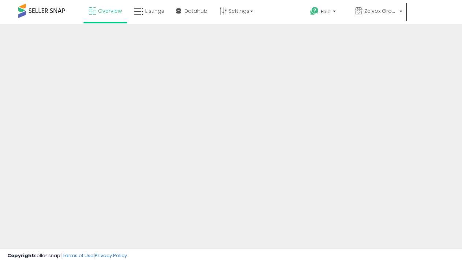 Image resolution: width=462 pixels, height=263 pixels. Describe the element at coordinates (314, 11) in the screenshot. I see `i: Get Help` at that location.